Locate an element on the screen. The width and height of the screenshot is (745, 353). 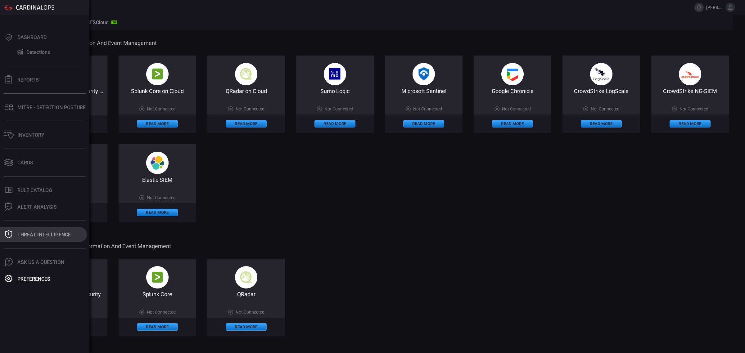
div: Microsoft Sentinel is located at coordinates (424, 91).